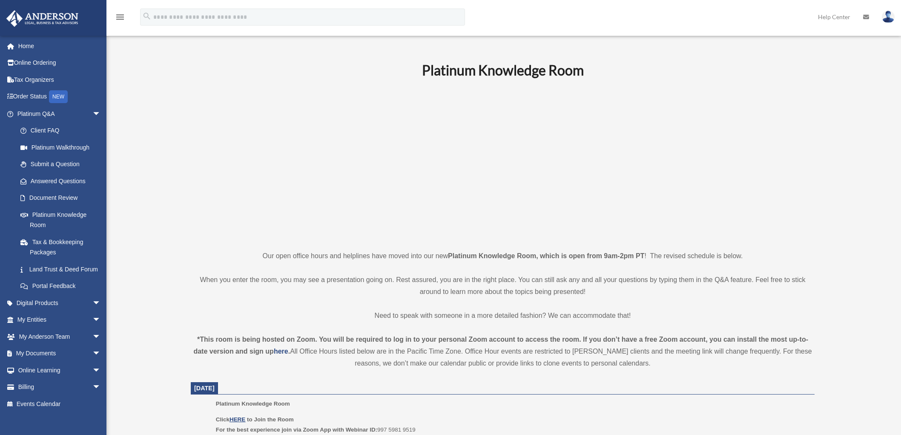  Describe the element at coordinates (63, 286) in the screenshot. I see `a: Portal Feedback` at that location.